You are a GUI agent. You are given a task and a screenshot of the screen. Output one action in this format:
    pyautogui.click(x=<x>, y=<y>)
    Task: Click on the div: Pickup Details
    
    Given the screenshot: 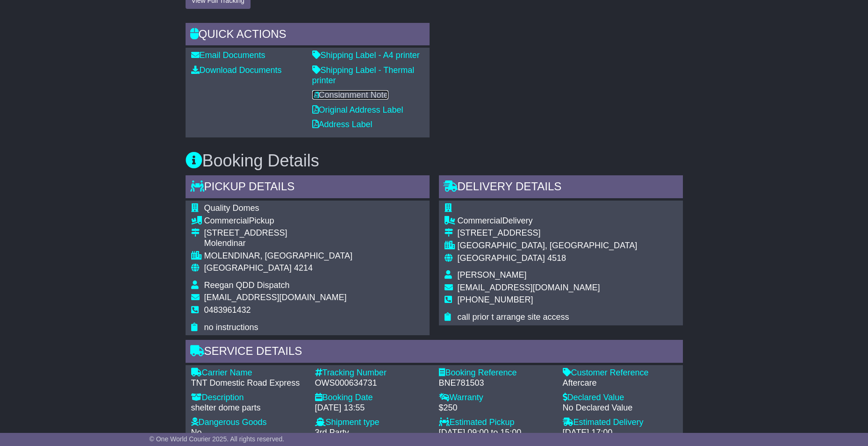 What is the action you would take?
    pyautogui.click(x=308, y=188)
    